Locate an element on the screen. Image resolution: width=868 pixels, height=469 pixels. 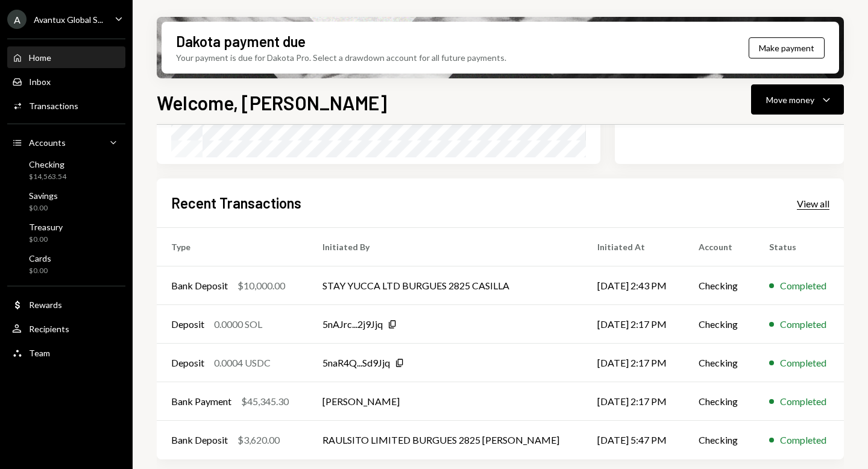
th: Status is located at coordinates (799, 247).